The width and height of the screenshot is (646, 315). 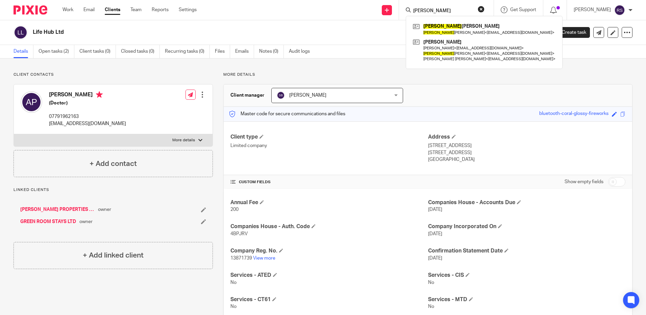 I want to click on h4: Company Incorporated On, so click(x=527, y=226).